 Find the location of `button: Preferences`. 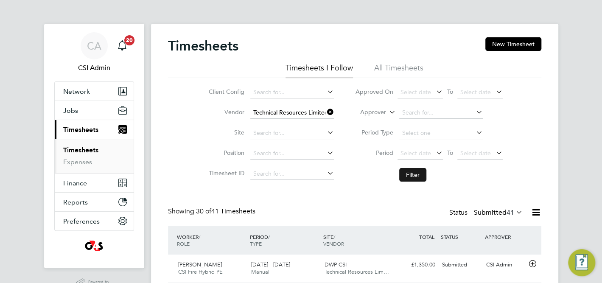

button: Preferences is located at coordinates (94, 221).